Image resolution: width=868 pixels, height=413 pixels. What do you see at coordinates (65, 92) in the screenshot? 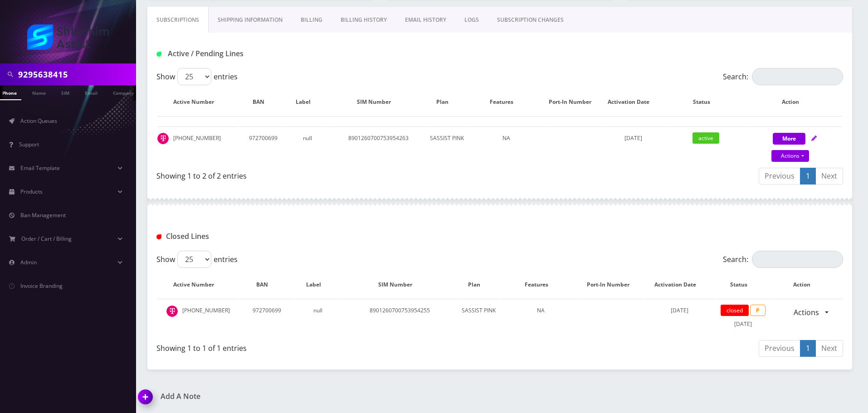
I see `a: SIM` at bounding box center [65, 92].